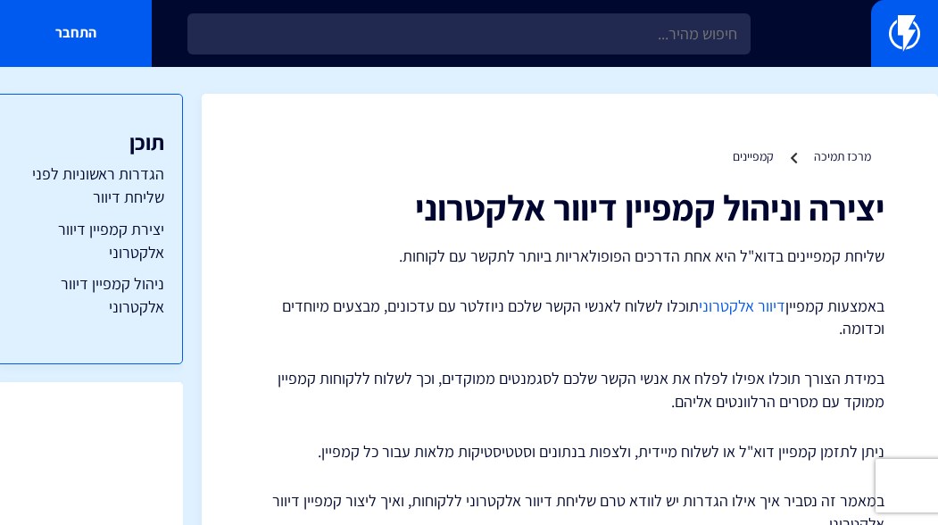 This screenshot has width=938, height=525. Describe the element at coordinates (753, 156) in the screenshot. I see `a: קמפיינים` at that location.